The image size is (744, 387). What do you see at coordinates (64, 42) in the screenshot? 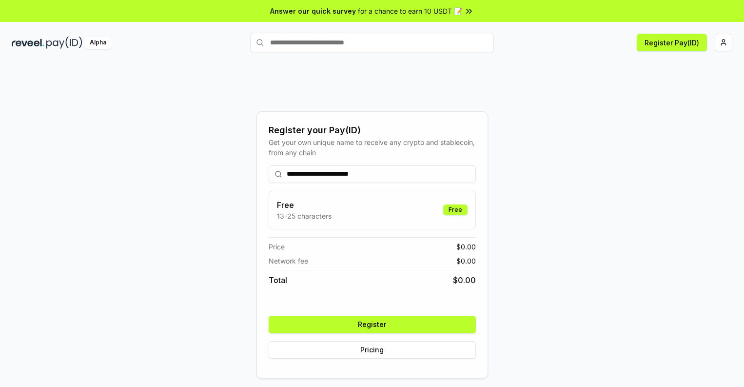
I see `img: pay_id` at bounding box center [64, 42].